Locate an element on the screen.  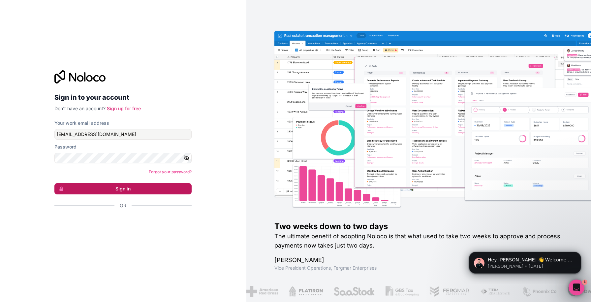
img: /assets/saastock-C6Zbiodz.png is located at coordinates (354, 291).